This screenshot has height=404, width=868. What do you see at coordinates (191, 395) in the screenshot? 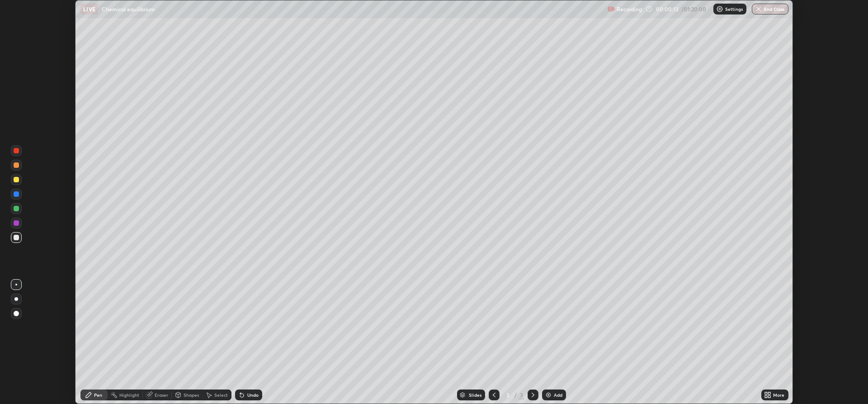
I see `div: Shapes` at bounding box center [191, 395].